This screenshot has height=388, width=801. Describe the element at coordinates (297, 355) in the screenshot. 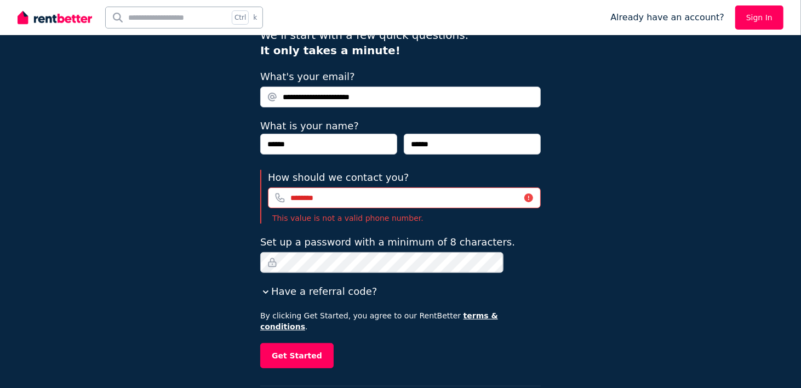

I see `button: Get Started` at that location.